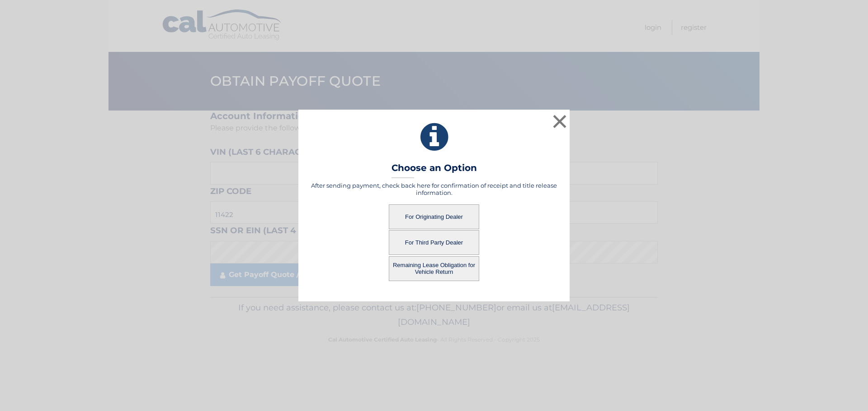 The image size is (868, 411). What do you see at coordinates (434, 189) in the screenshot?
I see `h5: After sending payment, check back here for confirmation of receipt and title release information.` at bounding box center [434, 189].